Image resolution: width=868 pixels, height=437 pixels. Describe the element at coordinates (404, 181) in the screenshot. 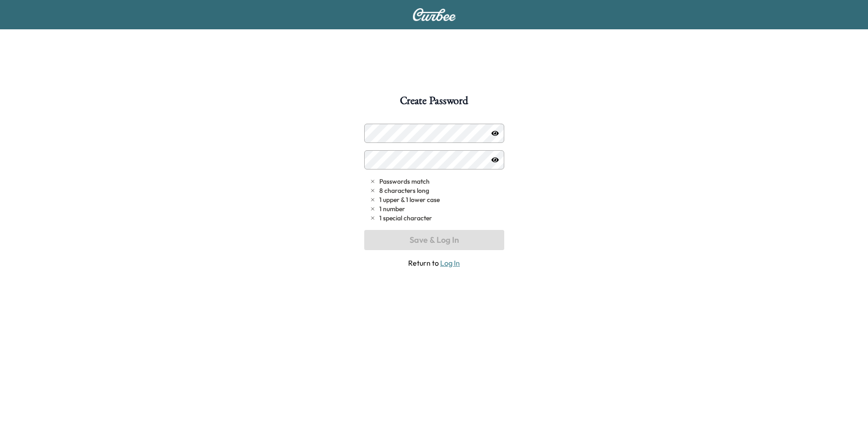

I see `span: Passwords match` at that location.